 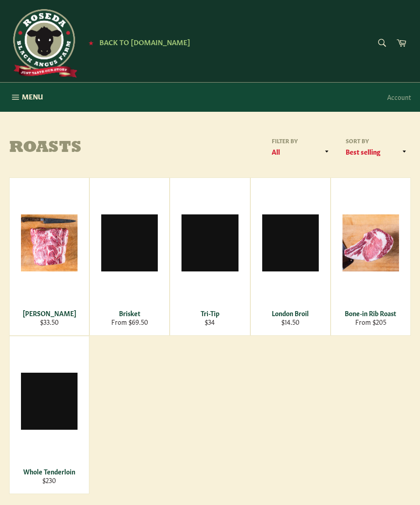 What do you see at coordinates (49, 479) in the screenshot?
I see `div: $230` at bounding box center [49, 479].